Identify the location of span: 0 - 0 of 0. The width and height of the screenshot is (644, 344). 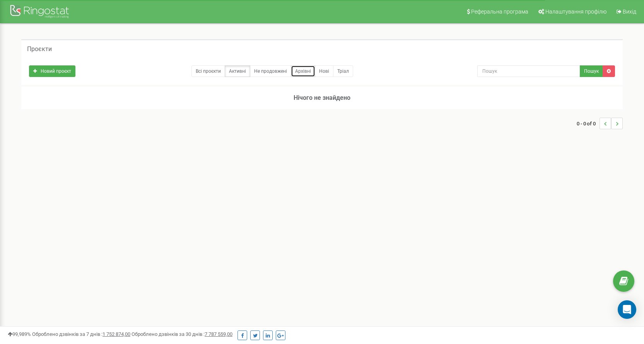
(588, 124).